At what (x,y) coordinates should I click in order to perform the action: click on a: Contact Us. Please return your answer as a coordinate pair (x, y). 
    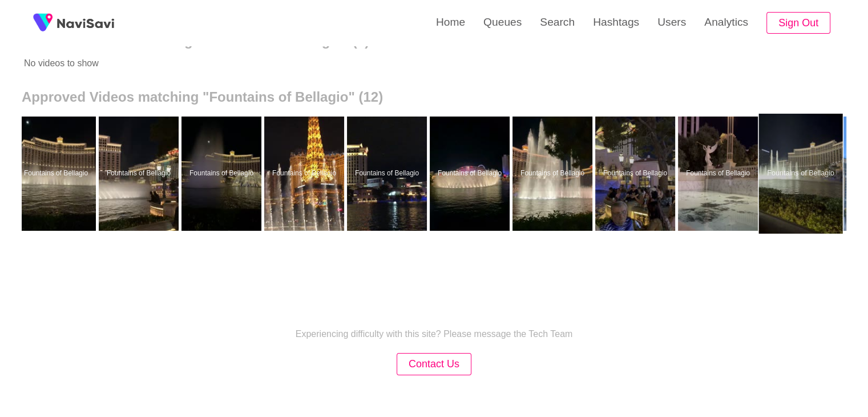
    Looking at the image, I should click on (434, 364).